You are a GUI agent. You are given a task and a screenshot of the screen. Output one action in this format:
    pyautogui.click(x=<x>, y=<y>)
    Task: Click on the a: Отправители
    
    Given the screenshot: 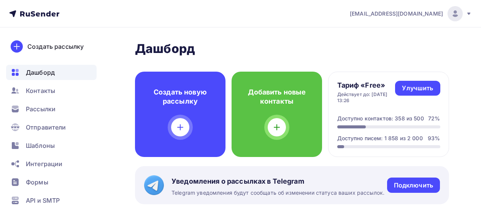 What is the action you would take?
    pyautogui.click(x=51, y=127)
    